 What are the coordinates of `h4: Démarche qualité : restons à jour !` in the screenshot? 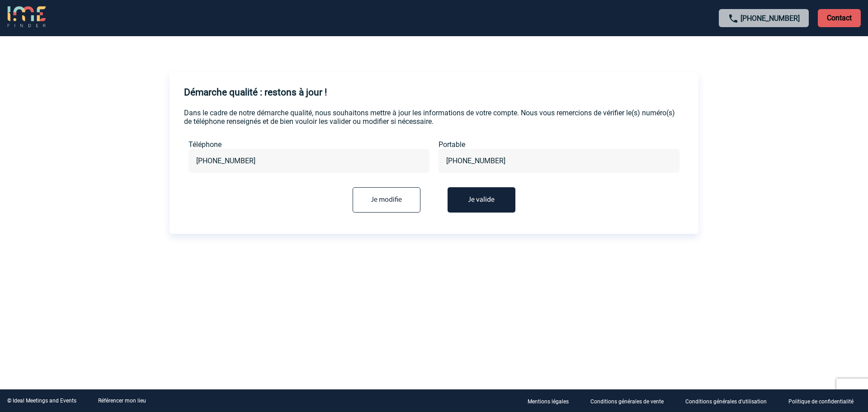 It's located at (255, 92).